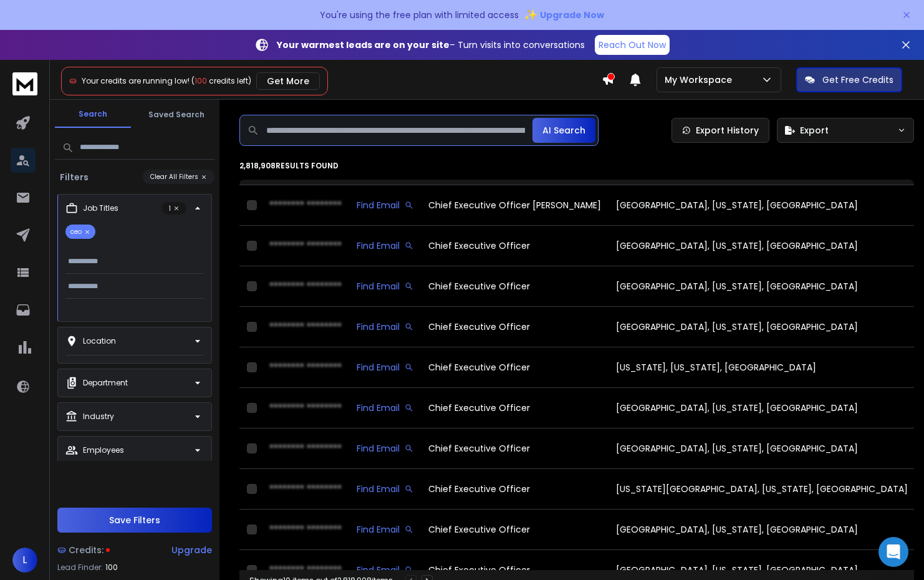  I want to click on p: You're using the free plan with limited access, so click(419, 15).